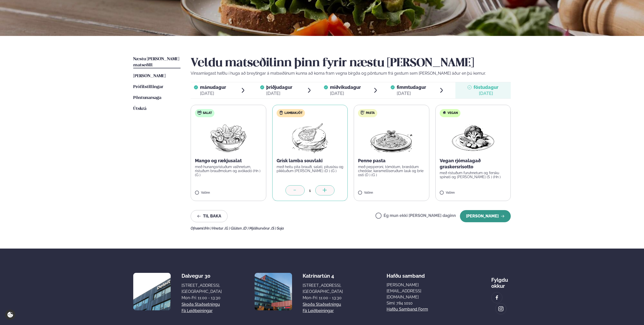 The width and height of the screenshot is (644, 325). What do you see at coordinates (391, 161) in the screenshot?
I see `p: Penne pasta` at bounding box center [391, 161].